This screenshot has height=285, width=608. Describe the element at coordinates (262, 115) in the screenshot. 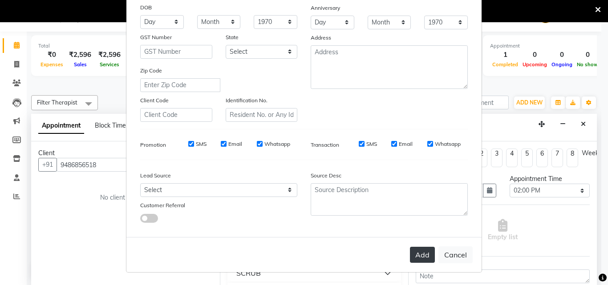

I see `input: Resident No. or Any Id` at that location.